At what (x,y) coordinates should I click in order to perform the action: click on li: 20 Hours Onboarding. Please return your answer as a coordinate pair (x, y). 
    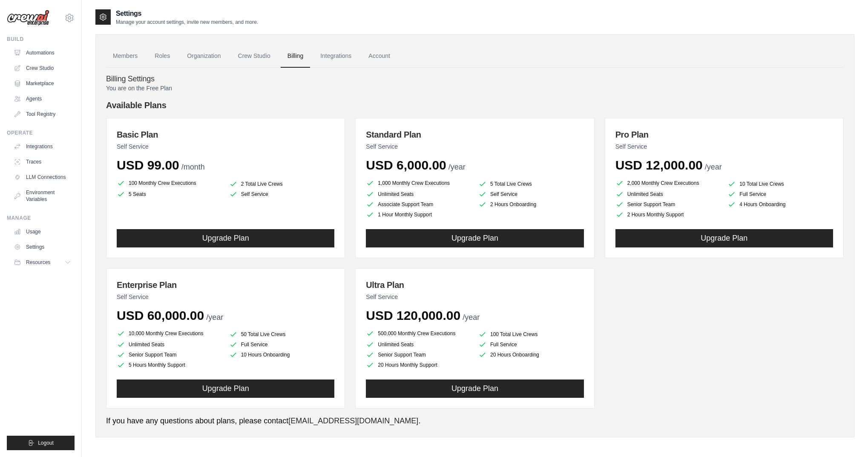
    Looking at the image, I should click on (531, 355).